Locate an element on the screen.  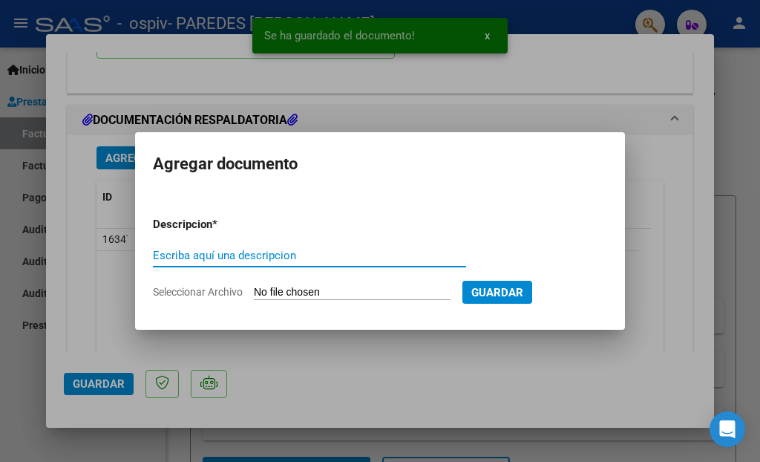
h2: Agregar documento is located at coordinates (380, 164).